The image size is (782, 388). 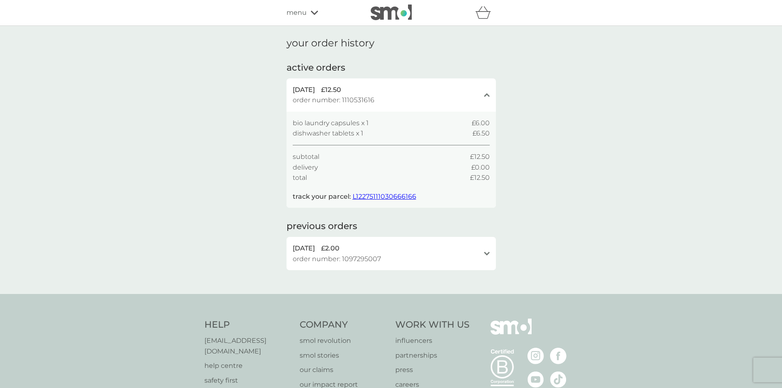 What do you see at coordinates (306, 157) in the screenshot?
I see `span: subtotal` at bounding box center [306, 157].